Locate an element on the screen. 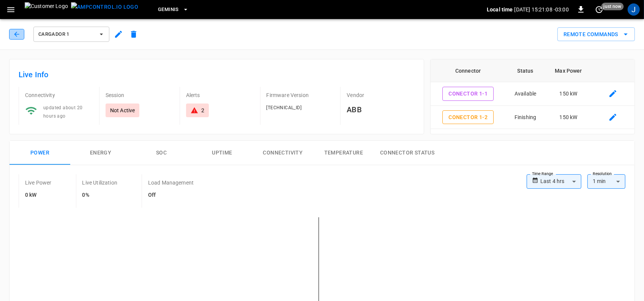  button: Cargador 1 is located at coordinates (71, 34).